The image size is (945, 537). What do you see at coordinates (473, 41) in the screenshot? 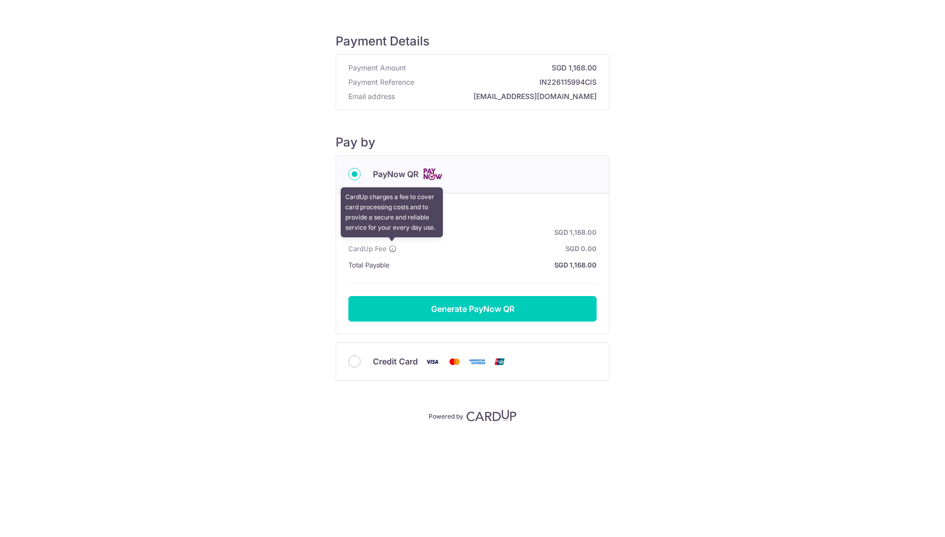
I see `h5: Payment Details` at bounding box center [473, 41].